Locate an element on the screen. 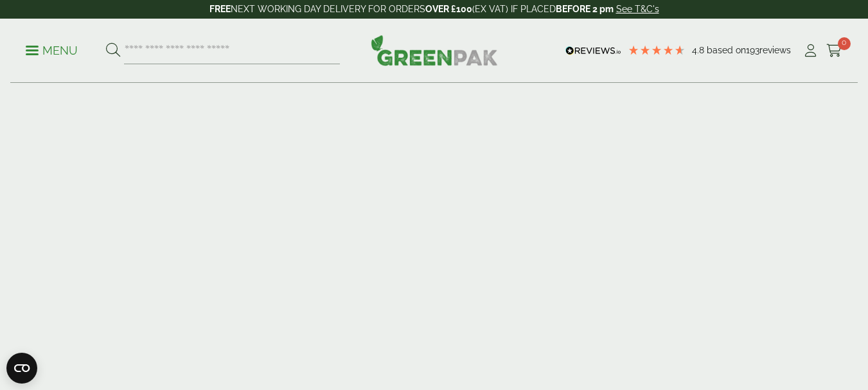 Image resolution: width=868 pixels, height=390 pixels. span: Based on is located at coordinates (726, 50).